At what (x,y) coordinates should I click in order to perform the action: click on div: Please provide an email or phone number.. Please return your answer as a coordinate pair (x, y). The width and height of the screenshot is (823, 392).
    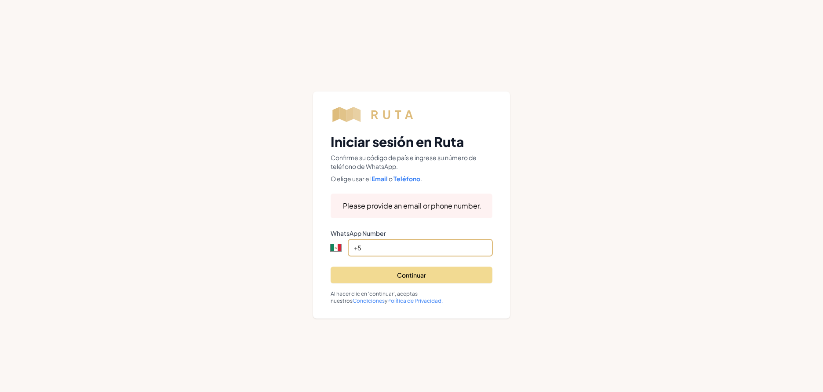
    Looking at the image, I should click on (414, 206).